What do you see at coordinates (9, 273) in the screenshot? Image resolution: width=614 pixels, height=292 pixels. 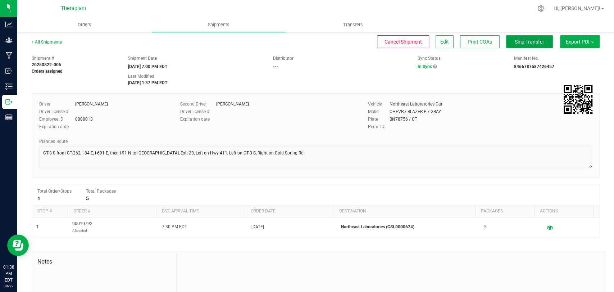 I see `p: 01:38 PM EDT` at bounding box center [9, 273].